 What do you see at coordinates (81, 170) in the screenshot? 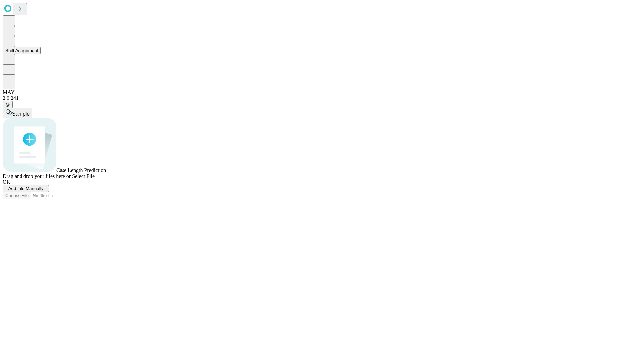
I see `span: Case Length Prediction` at bounding box center [81, 170].